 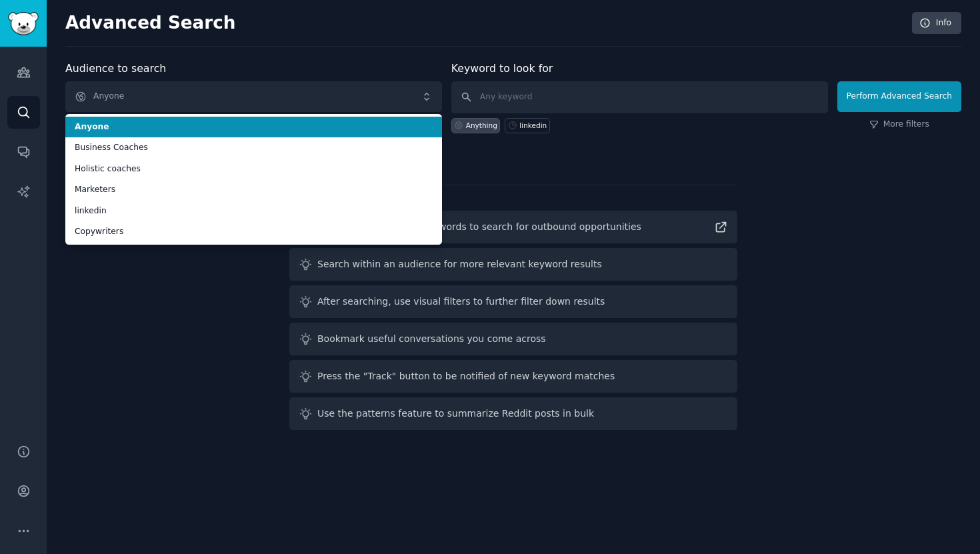 I want to click on span: Business Coaches, so click(x=253, y=148).